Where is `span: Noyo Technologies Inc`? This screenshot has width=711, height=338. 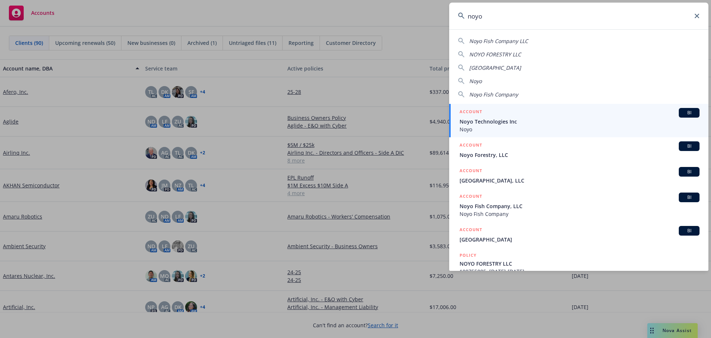
span: Noyo Technologies Inc is located at coordinates (580, 121).